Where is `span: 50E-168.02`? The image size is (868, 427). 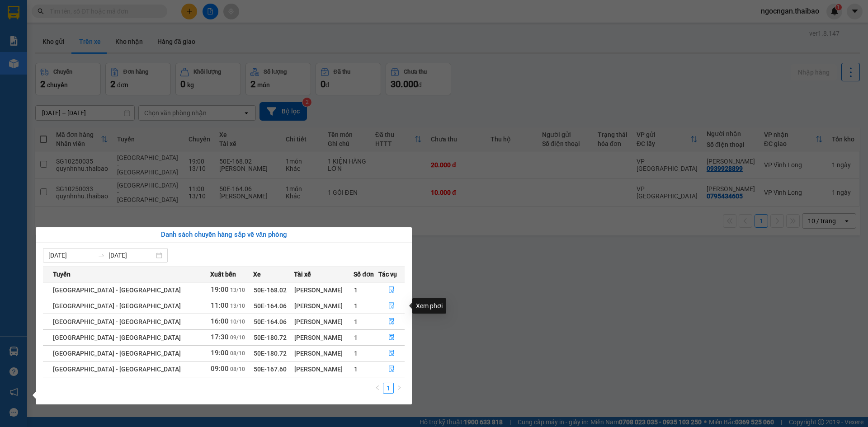
span: 50E-168.02 is located at coordinates (270, 290).